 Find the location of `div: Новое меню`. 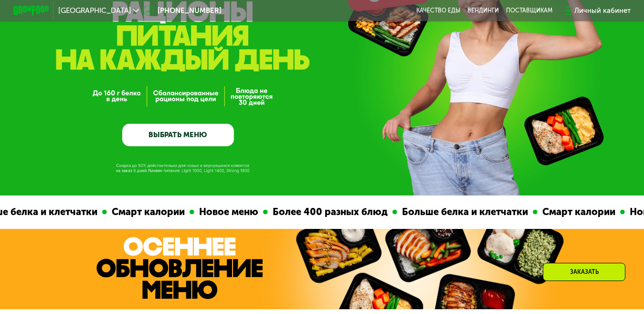

div: Новое меню is located at coordinates (229, 212).